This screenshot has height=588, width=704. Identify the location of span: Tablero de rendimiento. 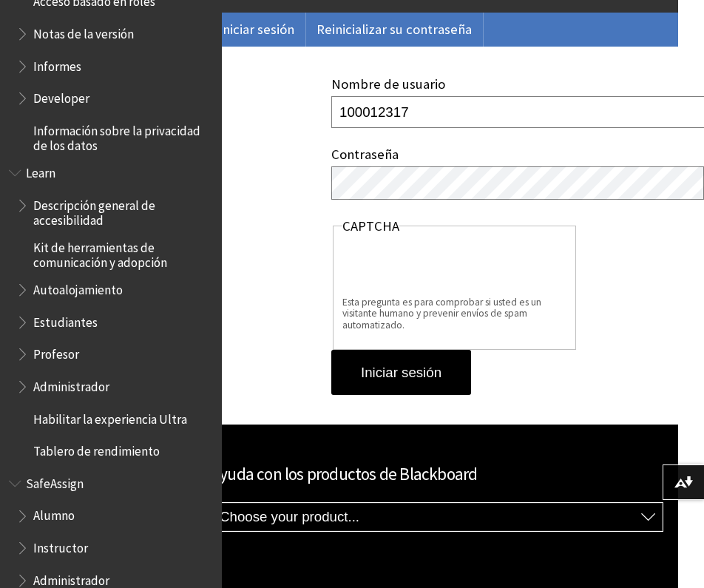
(96, 448).